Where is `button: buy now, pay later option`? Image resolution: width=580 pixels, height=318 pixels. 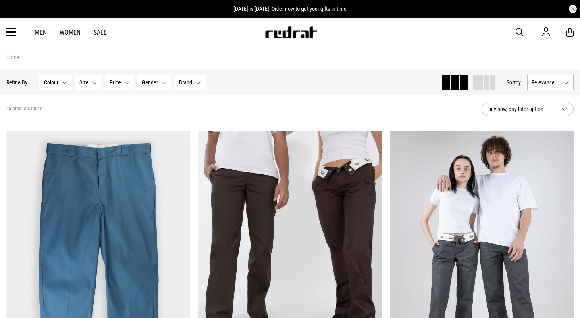 button: buy now, pay later option is located at coordinates (528, 109).